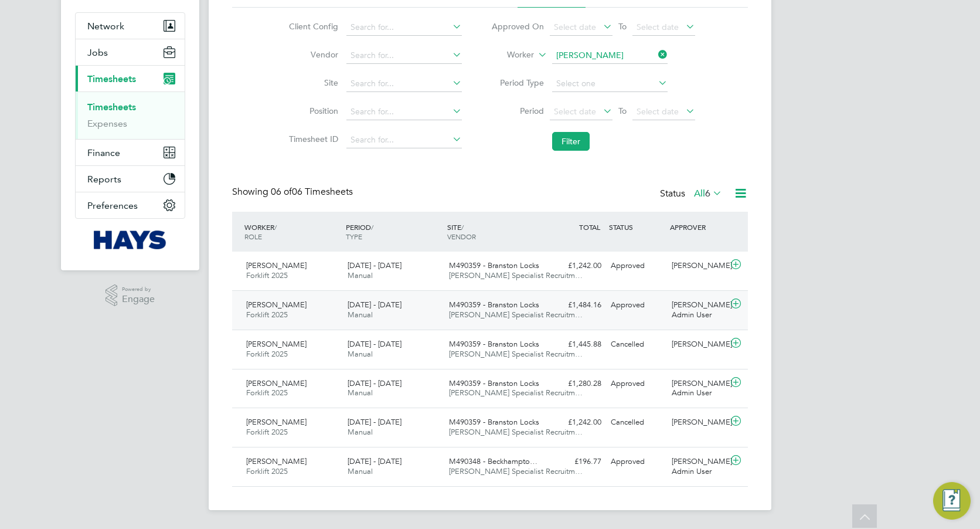 The image size is (980, 529). Describe the element at coordinates (105, 26) in the screenshot. I see `span: Network` at that location.